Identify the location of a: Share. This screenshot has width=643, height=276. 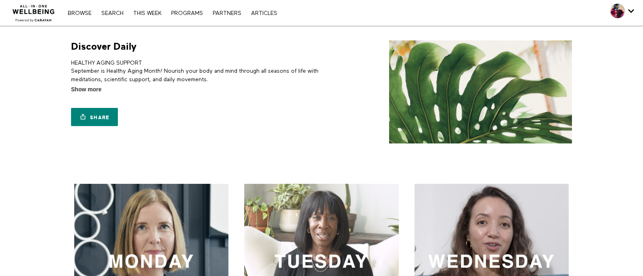
(94, 117).